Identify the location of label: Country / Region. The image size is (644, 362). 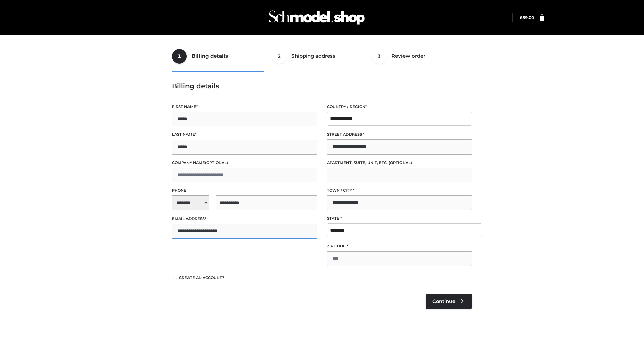
(400, 107).